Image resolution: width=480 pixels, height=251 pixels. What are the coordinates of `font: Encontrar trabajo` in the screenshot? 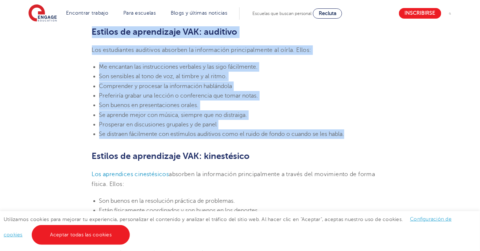 It's located at (87, 13).